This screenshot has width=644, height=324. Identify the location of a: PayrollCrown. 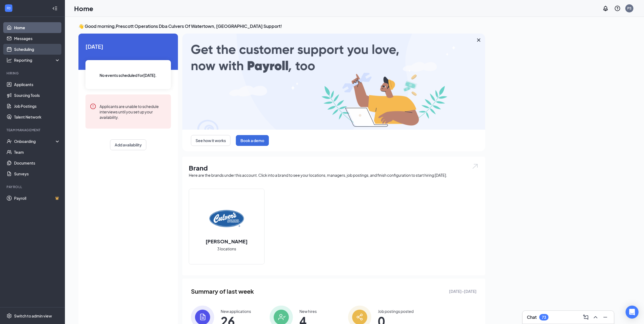
(37, 198).